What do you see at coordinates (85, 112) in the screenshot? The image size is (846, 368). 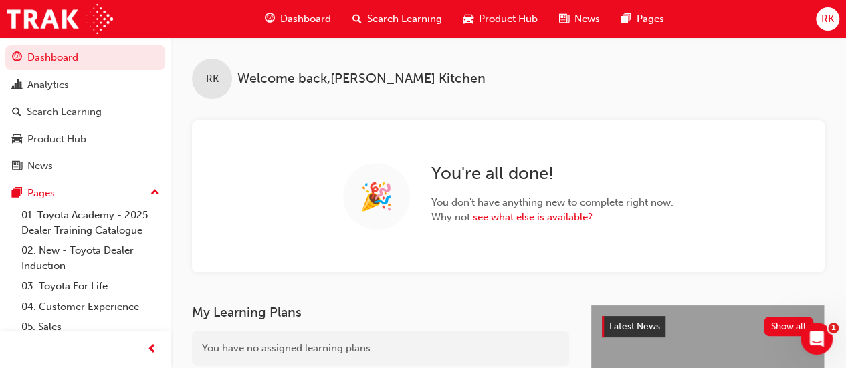 I see `a: Search Learning` at bounding box center [85, 112].